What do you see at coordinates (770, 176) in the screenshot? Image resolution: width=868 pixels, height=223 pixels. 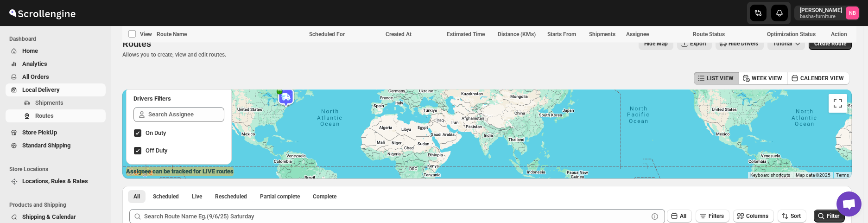 I see `button: Keyboard shortcuts` at bounding box center [770, 176].